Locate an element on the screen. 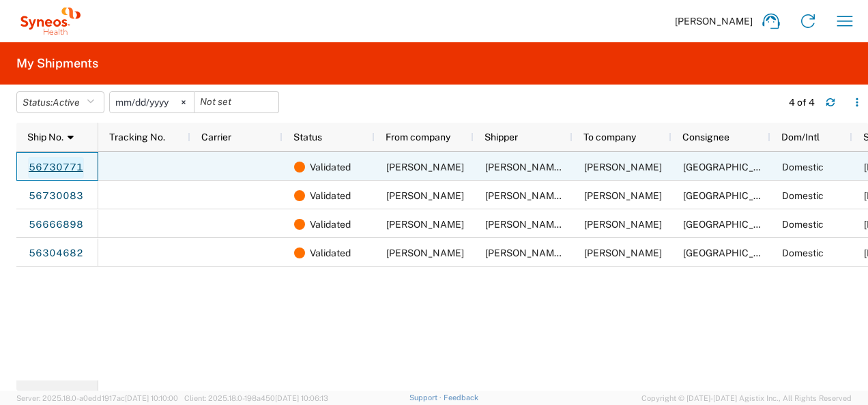 The image size is (868, 405). span: Christina Chrissy Desruisseau is located at coordinates (623, 253).